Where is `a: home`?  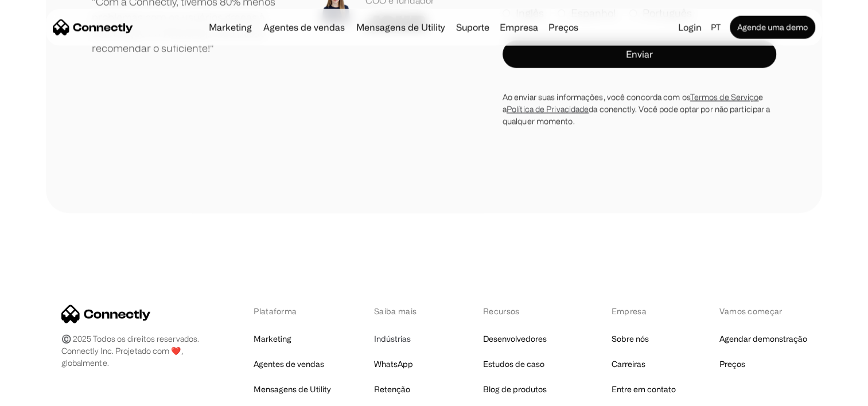 a: home is located at coordinates (93, 27).